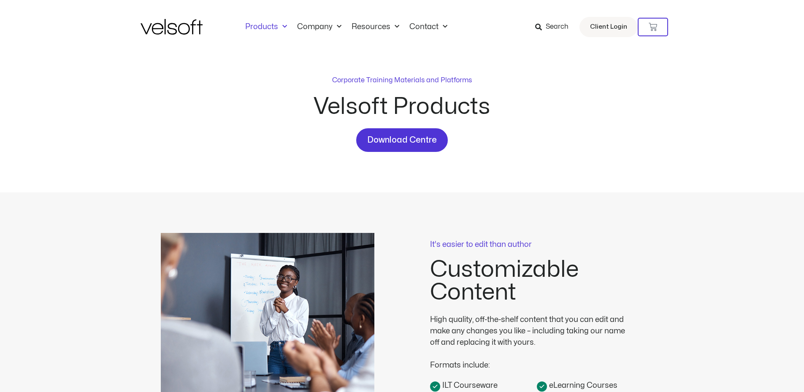 This screenshot has height=392, width=804. I want to click on div: Formats include:, so click(531, 360).